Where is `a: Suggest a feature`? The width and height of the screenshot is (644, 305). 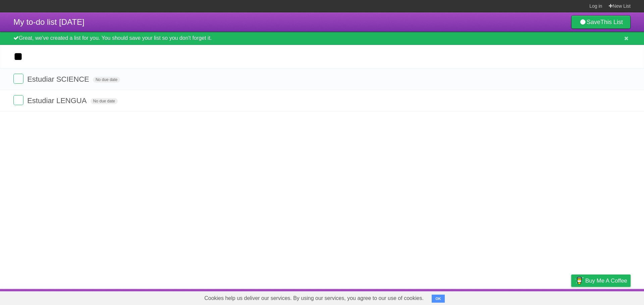 a: Suggest a feature is located at coordinates (610, 297).